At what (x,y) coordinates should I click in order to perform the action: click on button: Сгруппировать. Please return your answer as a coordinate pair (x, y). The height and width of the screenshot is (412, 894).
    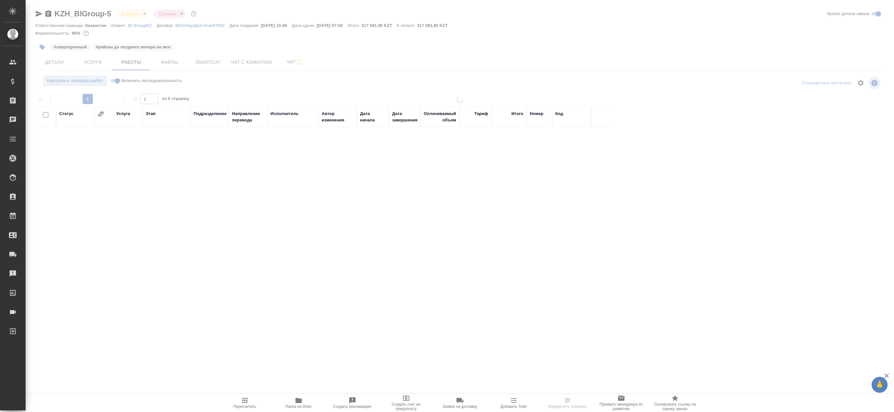
    Looking at the image, I should click on (101, 114).